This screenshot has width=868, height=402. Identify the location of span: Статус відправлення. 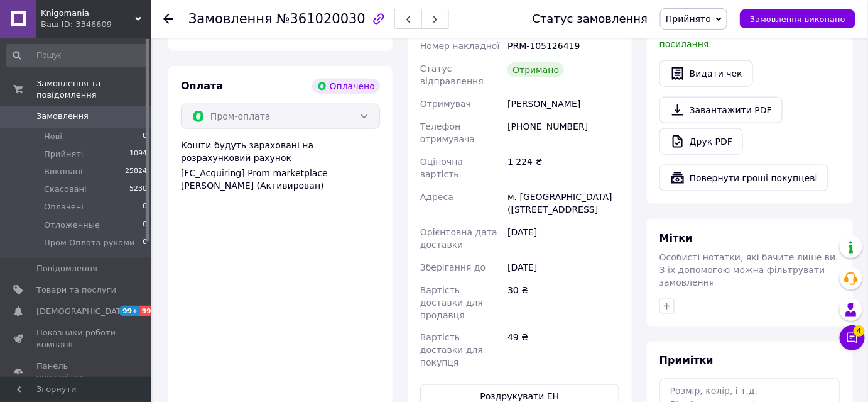
(452, 75).